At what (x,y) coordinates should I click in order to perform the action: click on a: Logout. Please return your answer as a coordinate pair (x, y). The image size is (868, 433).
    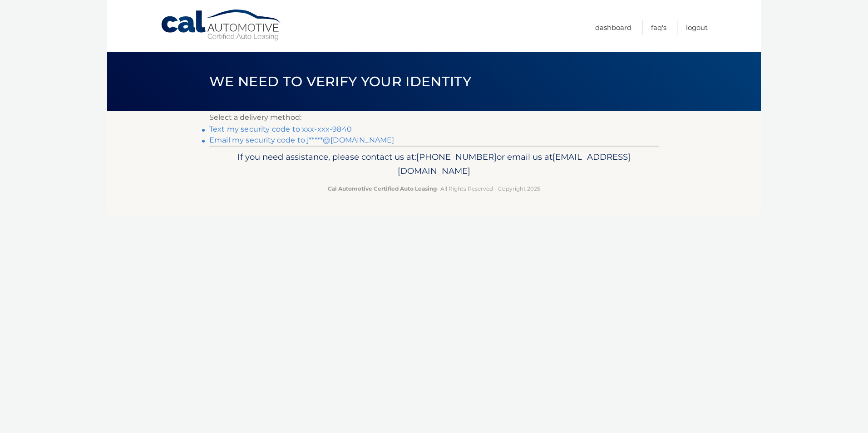
    Looking at the image, I should click on (697, 27).